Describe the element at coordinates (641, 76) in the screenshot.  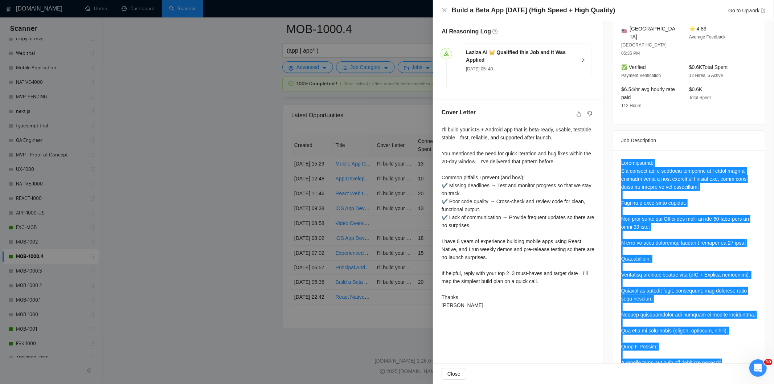
I see `span: Payment Verification` at that location.